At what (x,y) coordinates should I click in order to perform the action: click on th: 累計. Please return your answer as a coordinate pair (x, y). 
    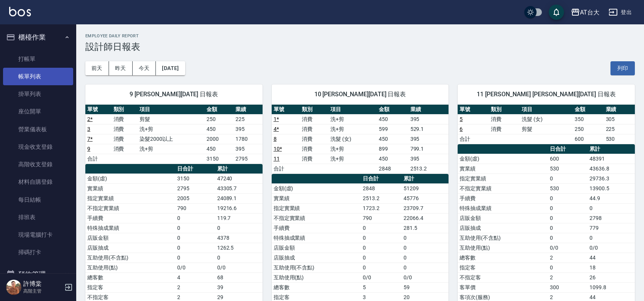
    Looking at the image, I should click on (611, 149).